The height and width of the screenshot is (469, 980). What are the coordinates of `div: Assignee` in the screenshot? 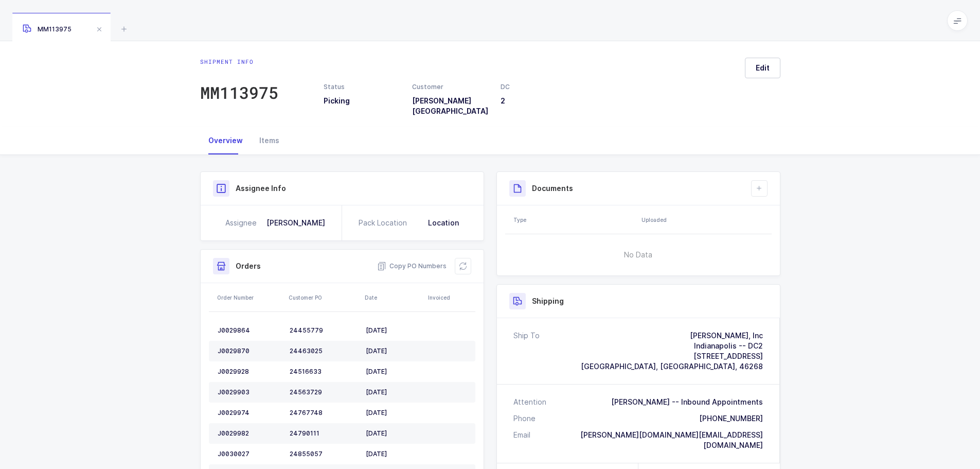 It's located at (240, 223).